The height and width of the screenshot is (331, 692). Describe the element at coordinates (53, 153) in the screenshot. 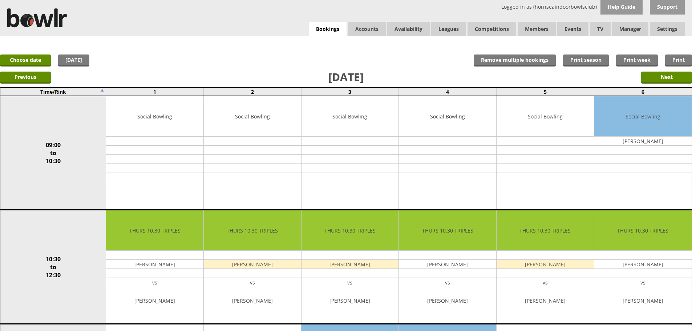

I see `td: 09:00 to 10:30` at that location.